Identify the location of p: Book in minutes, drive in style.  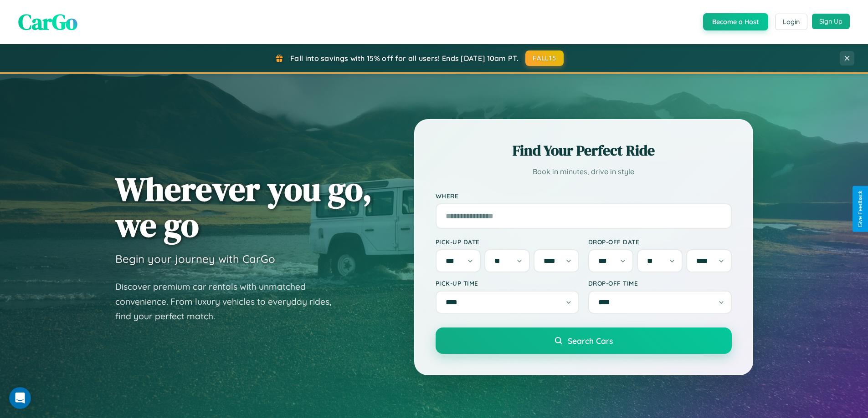
(584, 171).